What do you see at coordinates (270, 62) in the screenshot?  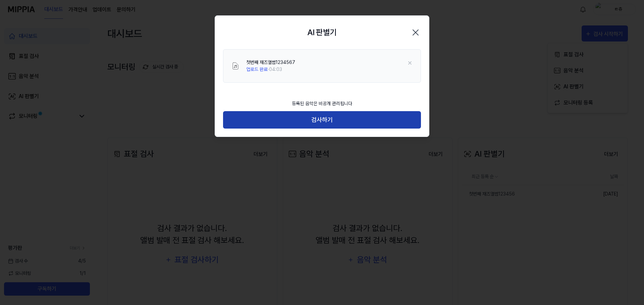 I see `div: 첫번째 재즈앨범1234567` at bounding box center [270, 62].